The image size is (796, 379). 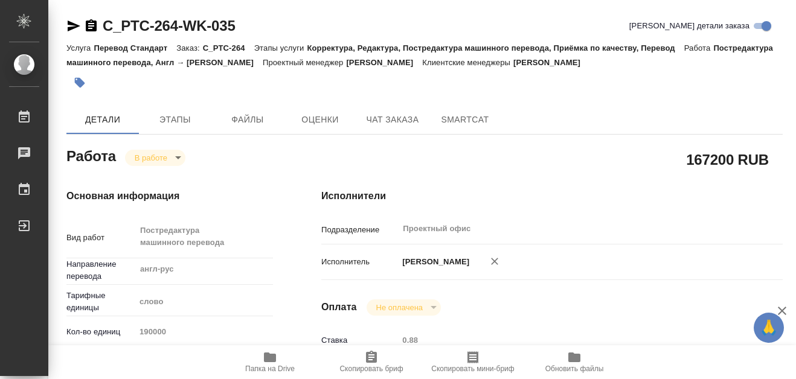 What do you see at coordinates (371, 362) in the screenshot?
I see `button: Скопировать бриф` at bounding box center [371, 362].